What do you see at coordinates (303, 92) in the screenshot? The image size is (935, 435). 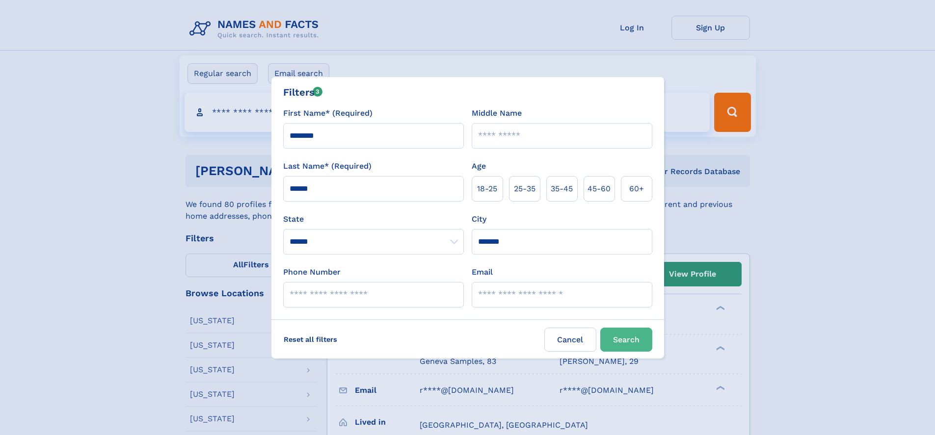 I see `div: Filters` at bounding box center [303, 92].